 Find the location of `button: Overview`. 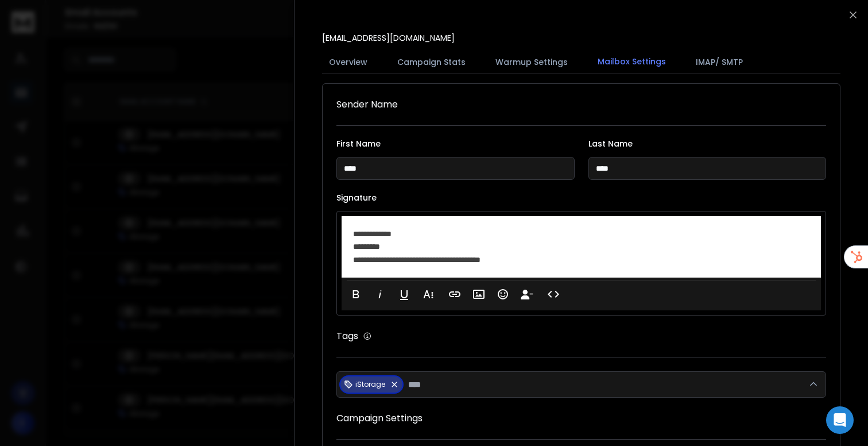

button: Overview is located at coordinates (348, 62).